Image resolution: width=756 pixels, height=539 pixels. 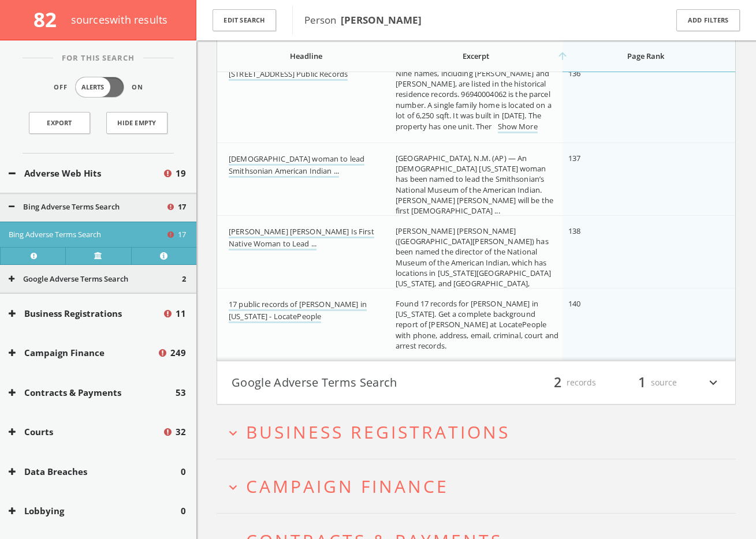 What do you see at coordinates (178, 353) in the screenshot?
I see `span: 249` at bounding box center [178, 353].